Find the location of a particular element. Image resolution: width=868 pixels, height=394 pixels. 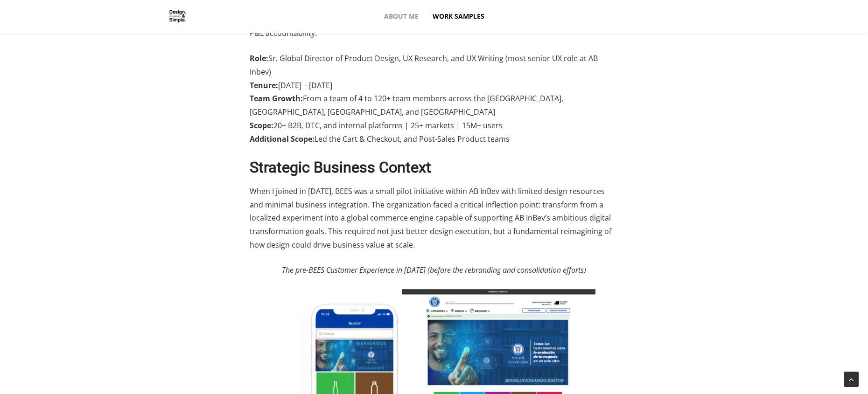

p: Sr. Global Director of Product Design, UX Research, and UX Writing (most senior UX role at AB Inb... is located at coordinates (434, 104).